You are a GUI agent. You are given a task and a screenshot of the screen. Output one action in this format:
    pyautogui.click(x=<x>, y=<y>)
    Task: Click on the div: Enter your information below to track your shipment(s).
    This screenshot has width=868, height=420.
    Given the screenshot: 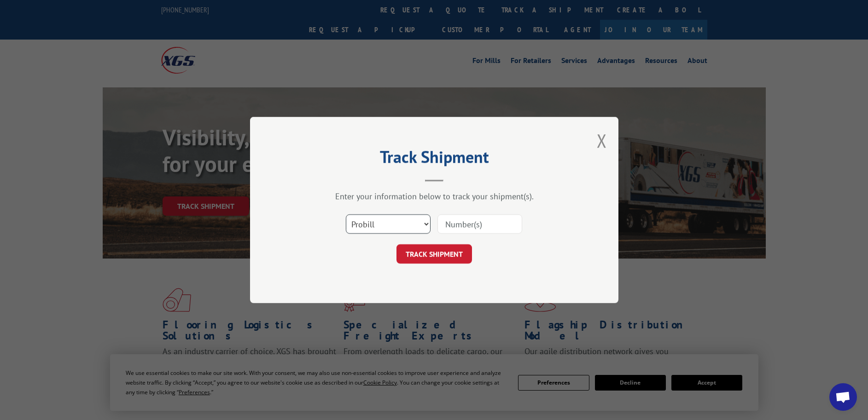 What is the action you would take?
    pyautogui.click(x=434, y=196)
    